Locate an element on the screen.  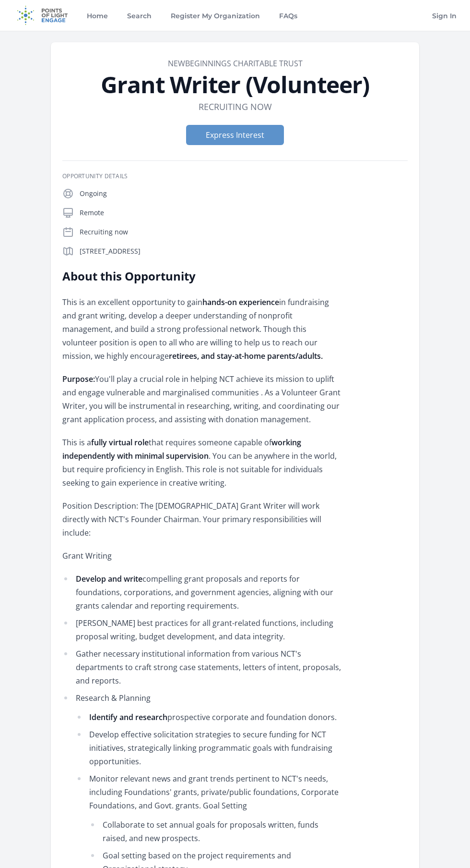
p: Grant Writing is located at coordinates (203, 556).